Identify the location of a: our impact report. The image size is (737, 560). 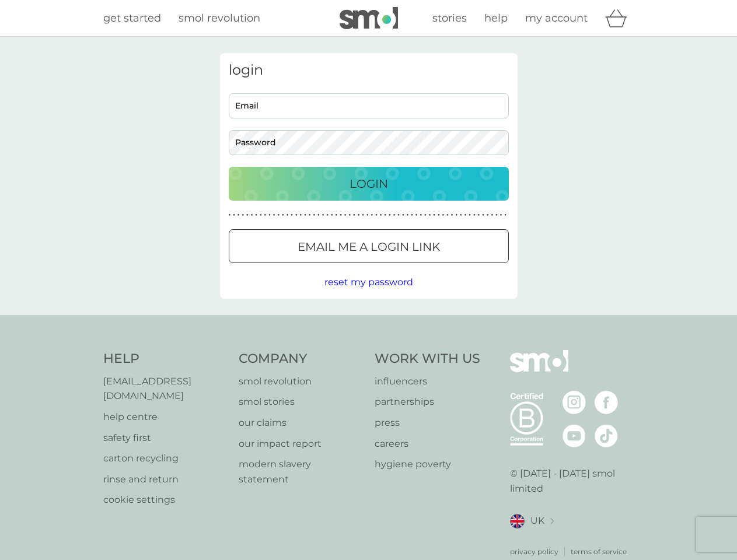
(301, 444).